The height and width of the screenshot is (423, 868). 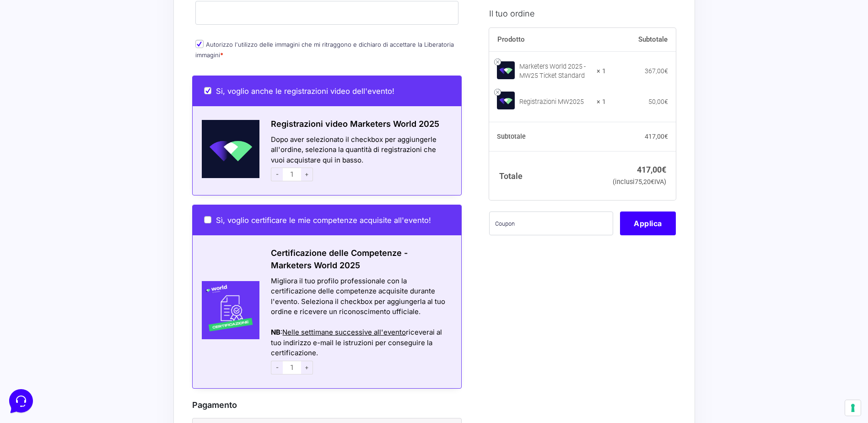 I want to click on input: Si, voglio anche le registrazioni video dell'evento!, so click(x=208, y=90).